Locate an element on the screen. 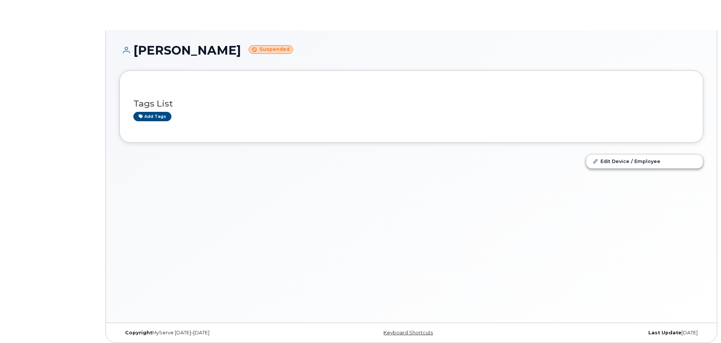 The height and width of the screenshot is (343, 721). strong: Last Update is located at coordinates (664, 332).